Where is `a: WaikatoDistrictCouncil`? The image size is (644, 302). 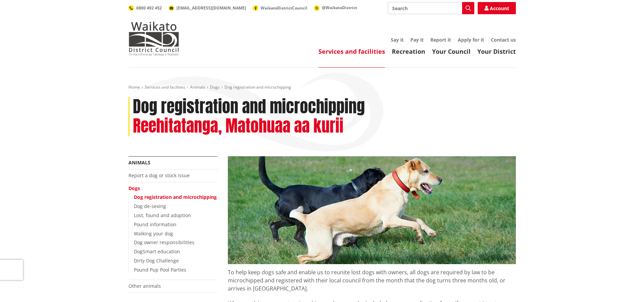
a: WaikatoDistrictCouncil is located at coordinates (280, 7).